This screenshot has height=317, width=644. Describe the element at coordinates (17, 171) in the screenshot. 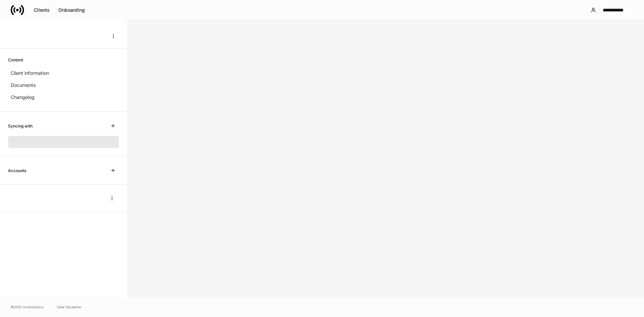

I see `h6: Accounts` at that location.